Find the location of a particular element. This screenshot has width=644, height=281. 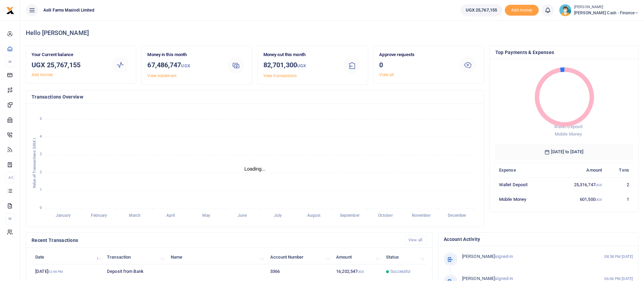

tspan: October is located at coordinates (385, 216).